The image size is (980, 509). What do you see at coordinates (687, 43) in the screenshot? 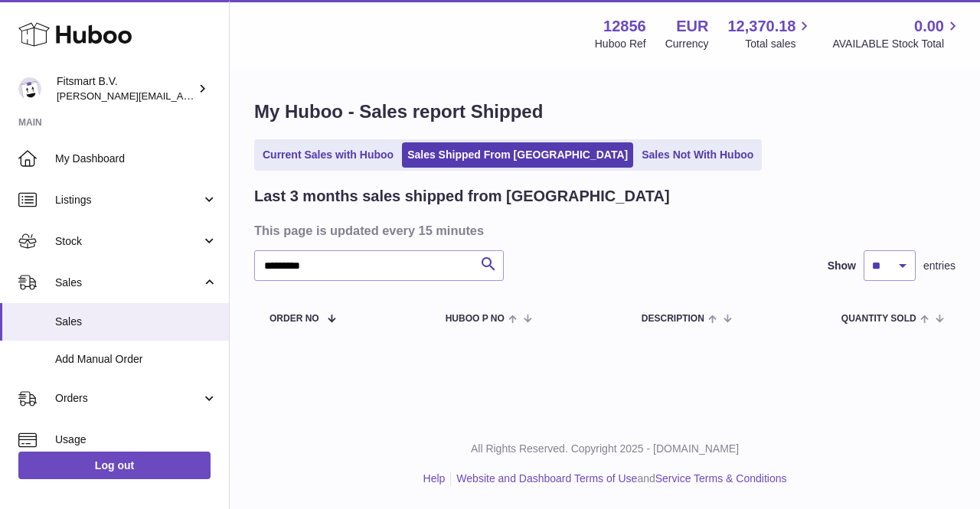
I see `div: Currency` at bounding box center [687, 43].